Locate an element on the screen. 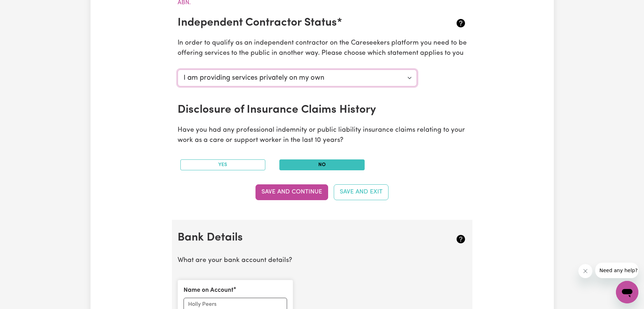  label: Name on Account is located at coordinates (208, 290).